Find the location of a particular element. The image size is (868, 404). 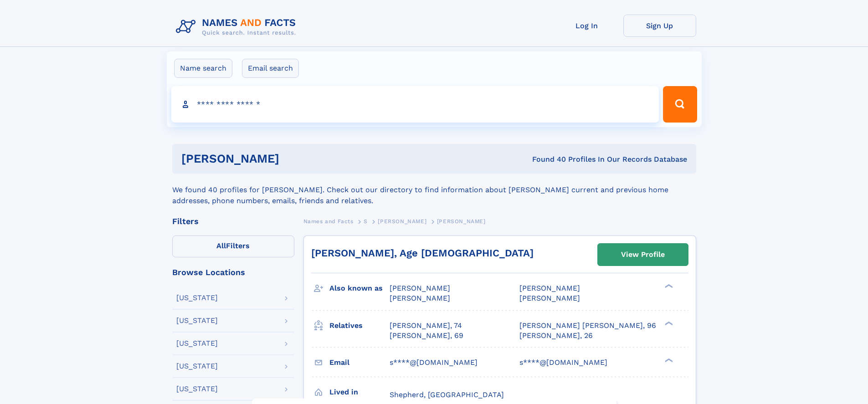

img: Logo Names and Facts is located at coordinates (238, 27).